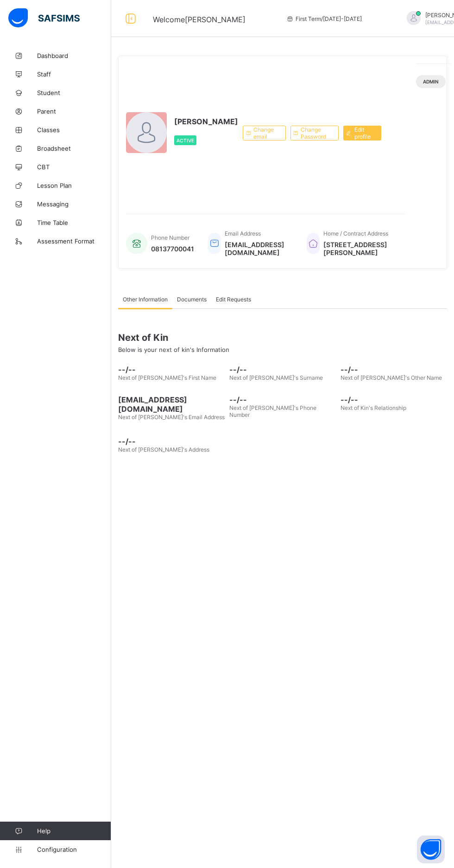 The height and width of the screenshot is (868, 454). Describe the element at coordinates (74, 130) in the screenshot. I see `span: Classes` at that location.